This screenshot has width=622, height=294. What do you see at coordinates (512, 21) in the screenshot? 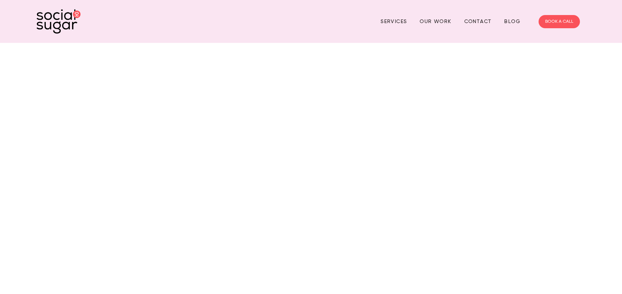
I see `a: Blog` at bounding box center [512, 21].